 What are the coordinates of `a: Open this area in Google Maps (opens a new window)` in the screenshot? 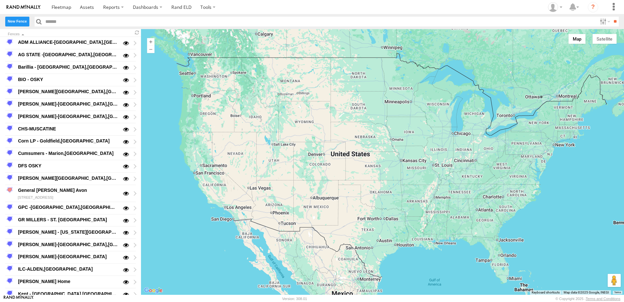 It's located at (154, 290).